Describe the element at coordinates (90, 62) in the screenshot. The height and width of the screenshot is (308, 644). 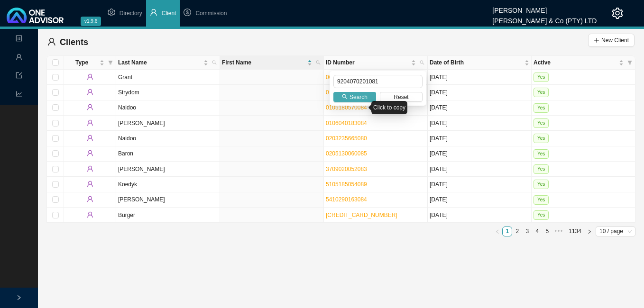
I see `th: Type` at that location.